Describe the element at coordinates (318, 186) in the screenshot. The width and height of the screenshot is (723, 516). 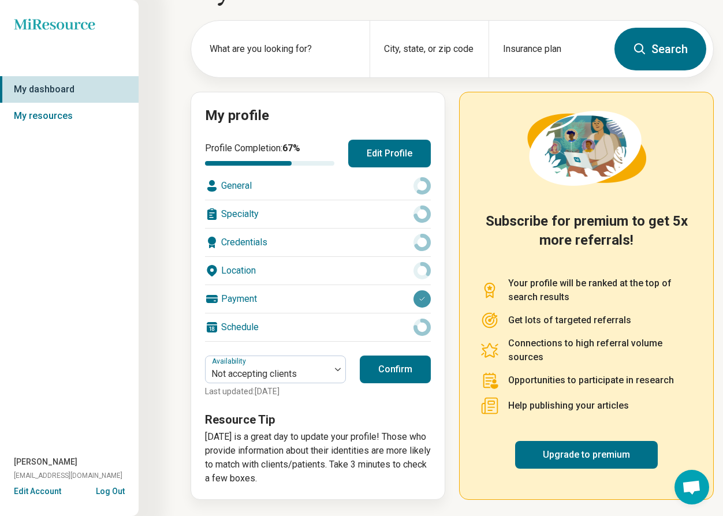
I see `div: General` at that location.